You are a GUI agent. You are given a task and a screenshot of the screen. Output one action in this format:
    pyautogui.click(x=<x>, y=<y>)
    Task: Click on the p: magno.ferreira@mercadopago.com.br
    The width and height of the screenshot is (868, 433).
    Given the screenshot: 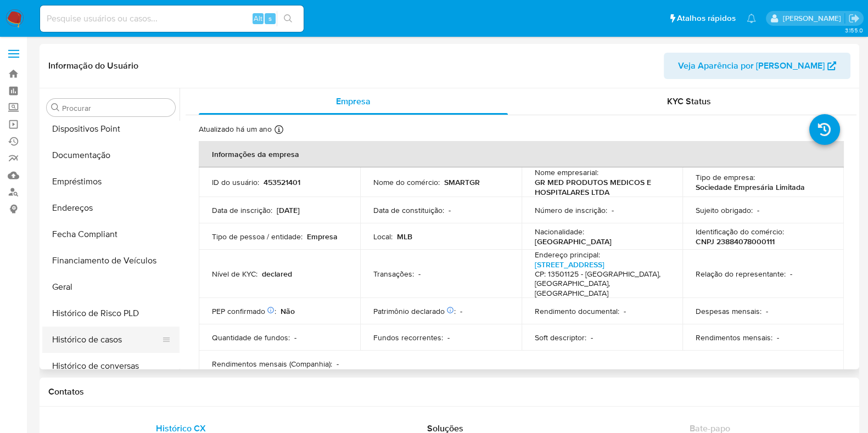 What is the action you would take?
    pyautogui.click(x=813, y=18)
    